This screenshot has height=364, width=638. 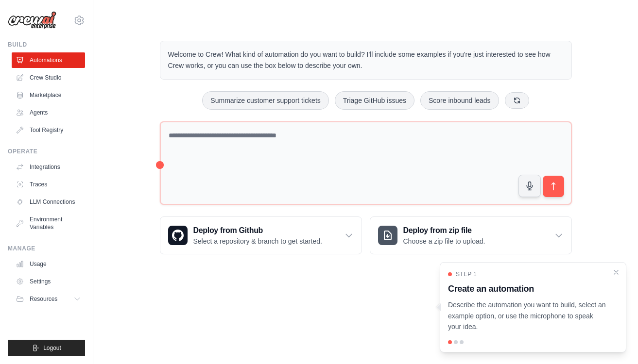 What do you see at coordinates (48, 299) in the screenshot?
I see `button: Resources` at bounding box center [48, 299].